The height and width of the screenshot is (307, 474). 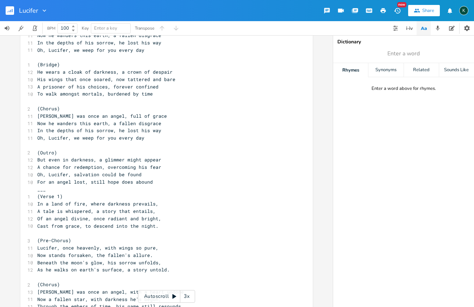 I want to click on span: To walk amongst mortals, burdened by time, so click(x=95, y=94).